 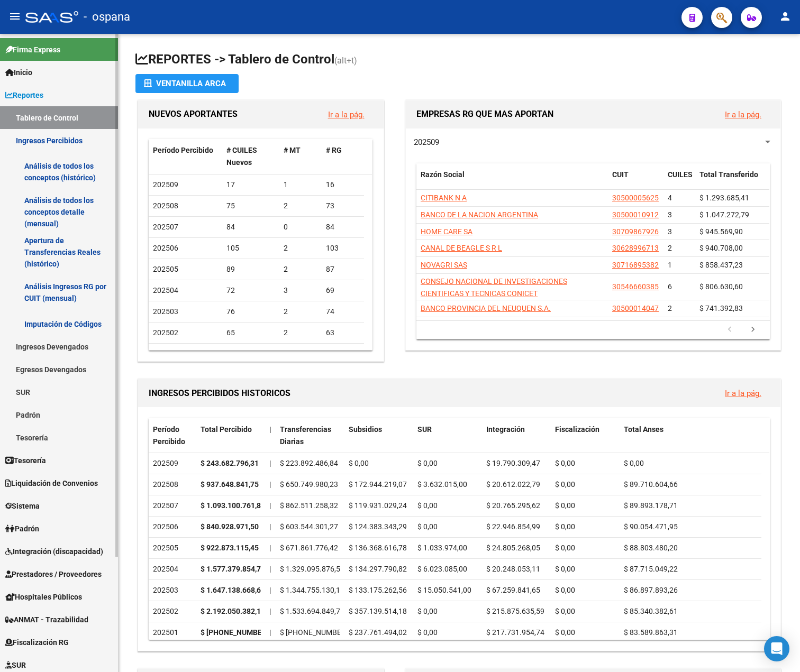 I want to click on div: 69, so click(x=343, y=290).